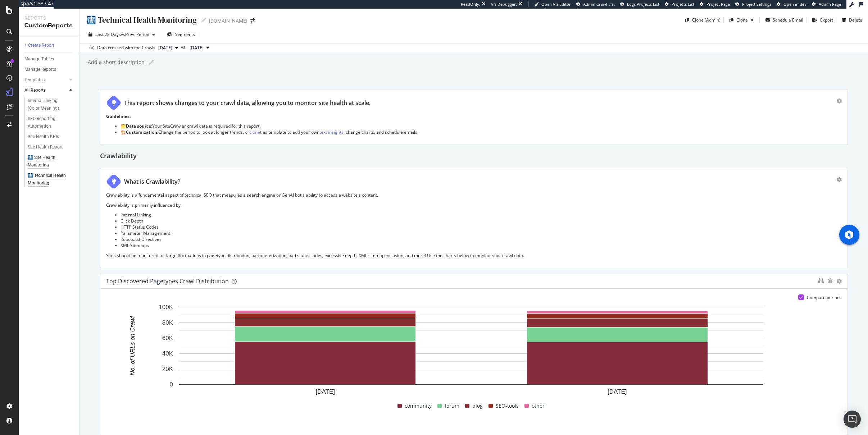 The image size is (868, 435). I want to click on li: XML Sitemaps, so click(481, 245).